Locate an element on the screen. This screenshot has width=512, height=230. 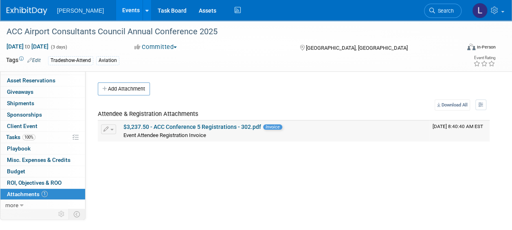
span: Attachments is located at coordinates (27, 194).